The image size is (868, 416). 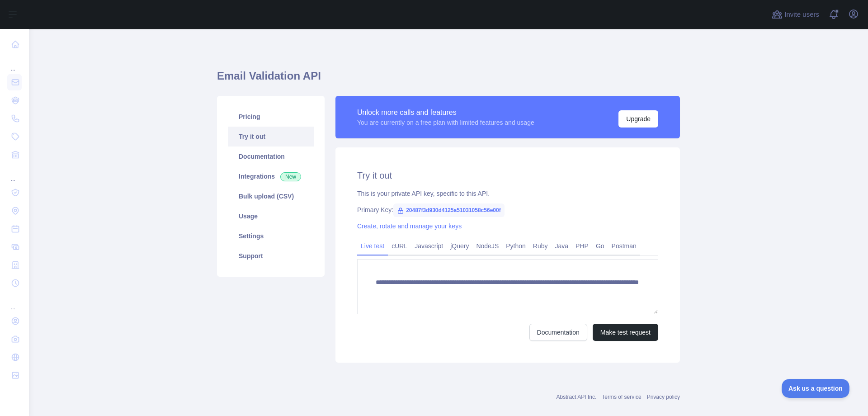 What do you see at coordinates (541, 246) in the screenshot?
I see `a: Ruby` at bounding box center [541, 246].